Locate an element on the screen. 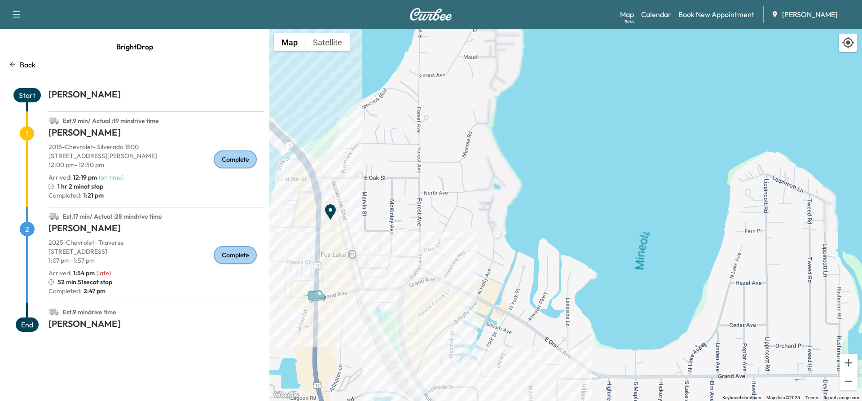  span: 1:21 pm is located at coordinates (92, 195).